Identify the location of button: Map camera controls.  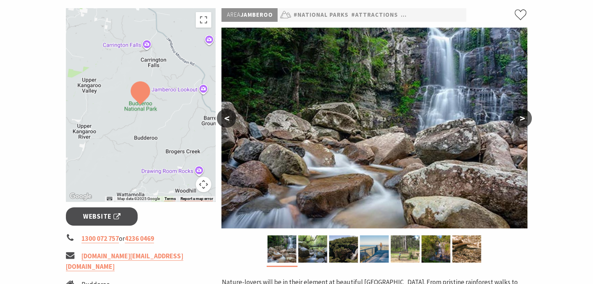
(203, 185).